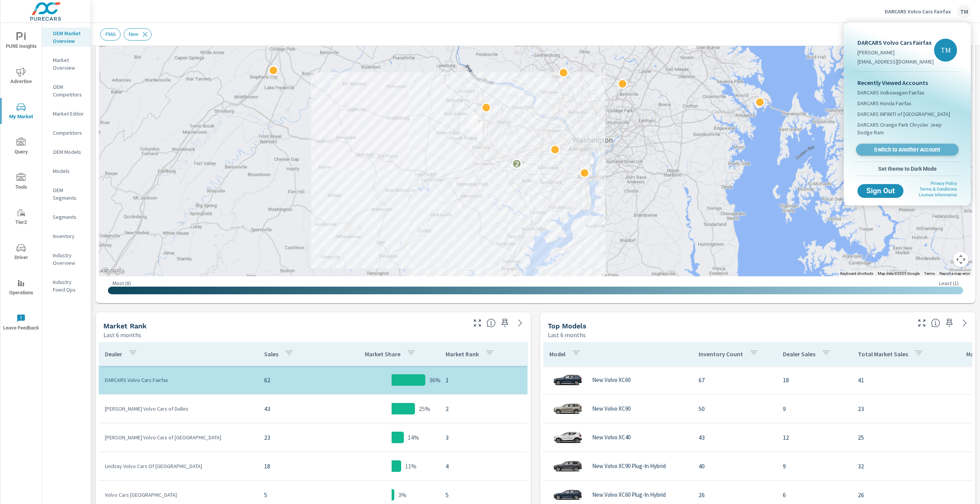 This screenshot has width=980, height=504. Describe the element at coordinates (907, 83) in the screenshot. I see `p: Recently Viewed Accounts` at that location.